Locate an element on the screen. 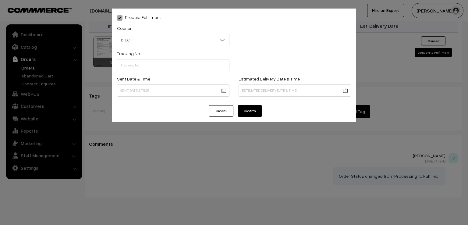  button: Cancel is located at coordinates (221, 111).